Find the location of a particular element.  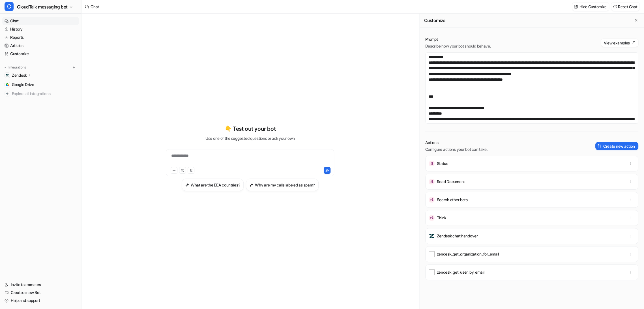

p: zendesk_get_user_by_email is located at coordinates (460, 272).